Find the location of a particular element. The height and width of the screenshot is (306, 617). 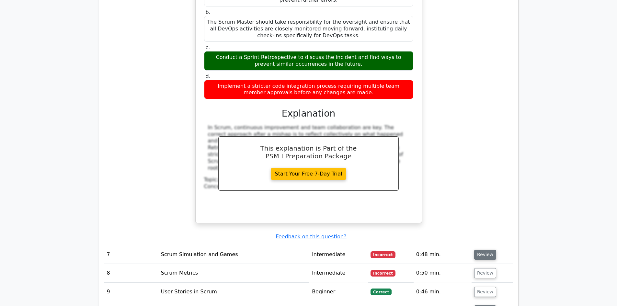

td: Beginner is located at coordinates (338, 292).